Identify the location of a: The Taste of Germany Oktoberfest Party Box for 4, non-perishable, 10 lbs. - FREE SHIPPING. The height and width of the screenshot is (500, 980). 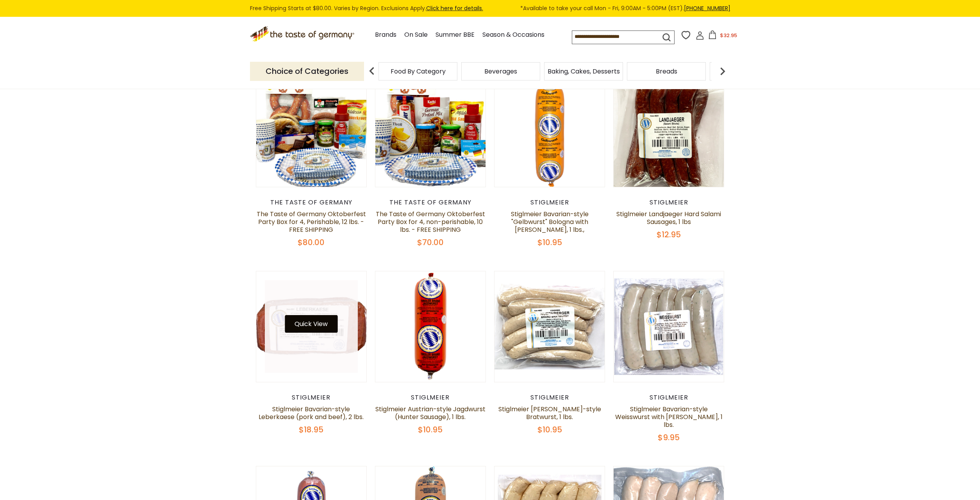
(431, 221).